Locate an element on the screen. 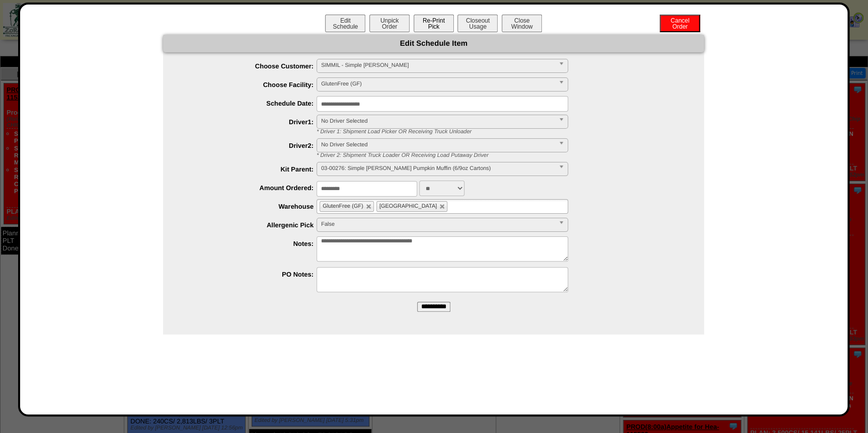 The width and height of the screenshot is (868, 433). div: * Driver 1: Shipment Load Picker OR Receiving Truck Unloader is located at coordinates (506, 132).